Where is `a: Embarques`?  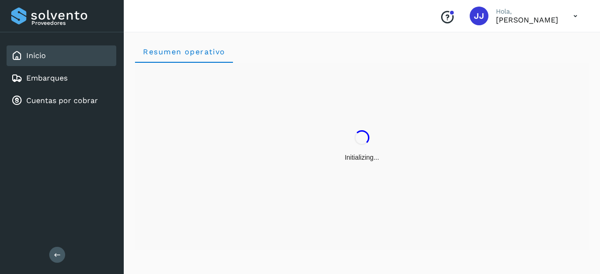 a: Embarques is located at coordinates (47, 78).